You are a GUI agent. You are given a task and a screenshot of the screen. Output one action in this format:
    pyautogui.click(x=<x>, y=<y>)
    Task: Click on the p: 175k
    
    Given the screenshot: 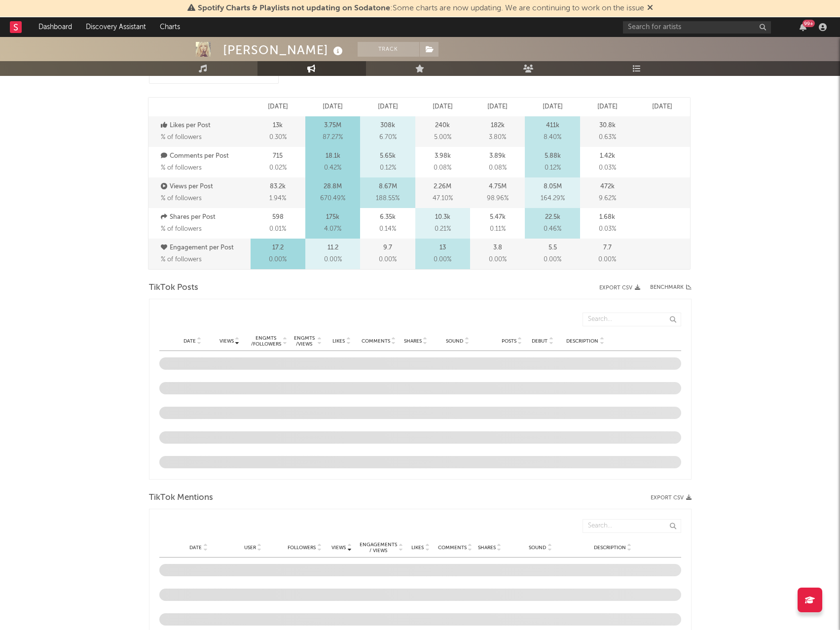 What is the action you would take?
    pyautogui.click(x=332, y=218)
    